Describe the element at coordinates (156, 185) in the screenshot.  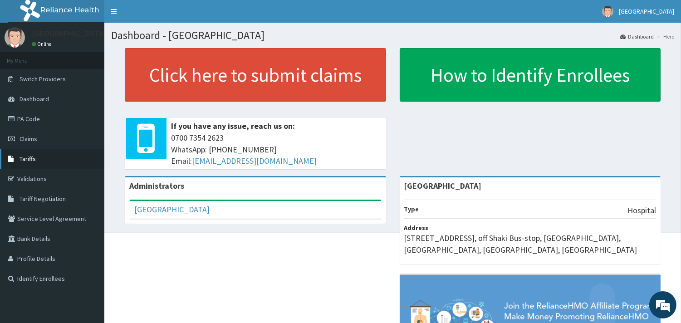
I see `b: Administrators` at that location.